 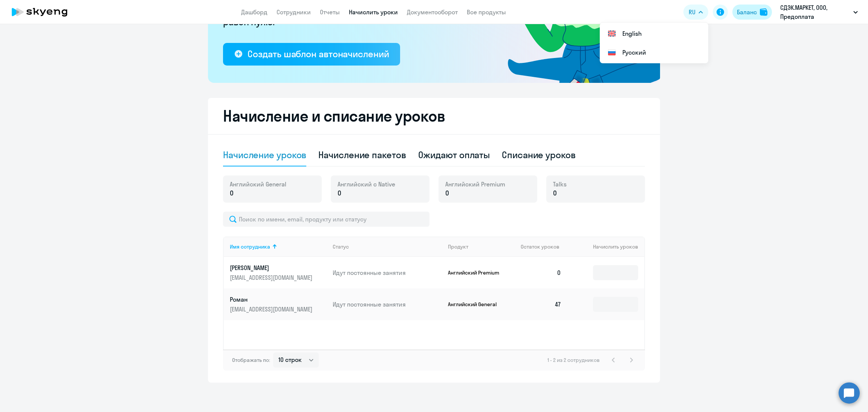 What do you see at coordinates (819, 12) in the screenshot?
I see `button: СДЭК.МАРКЕТ, ООО, Предоплата` at bounding box center [819, 12].